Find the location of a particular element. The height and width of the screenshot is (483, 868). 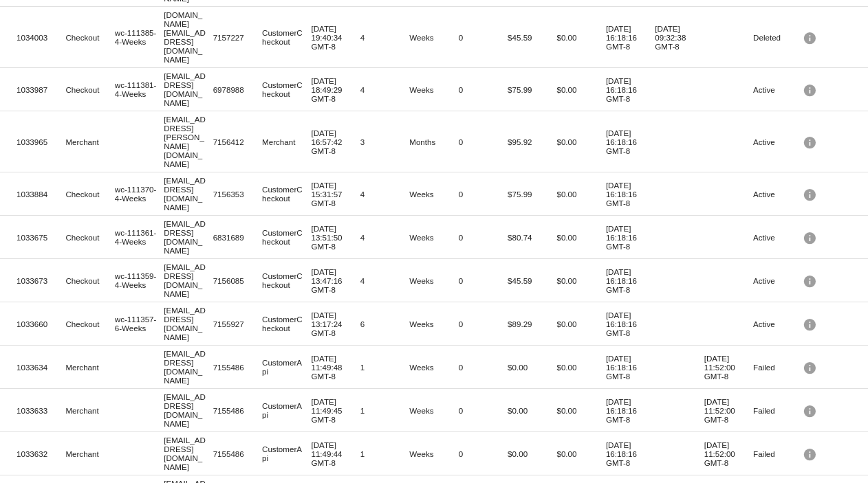

mat-cell: 7155927 is located at coordinates (237, 324).